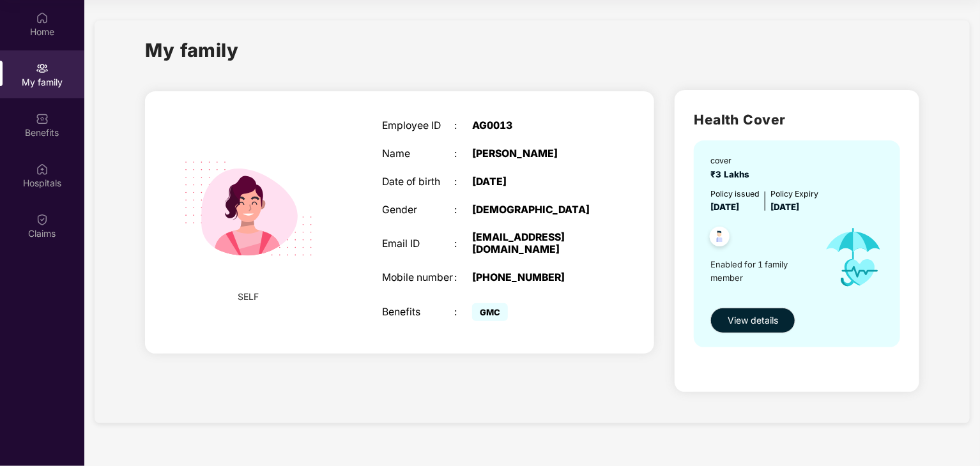  I want to click on button: View details, so click(753, 321).